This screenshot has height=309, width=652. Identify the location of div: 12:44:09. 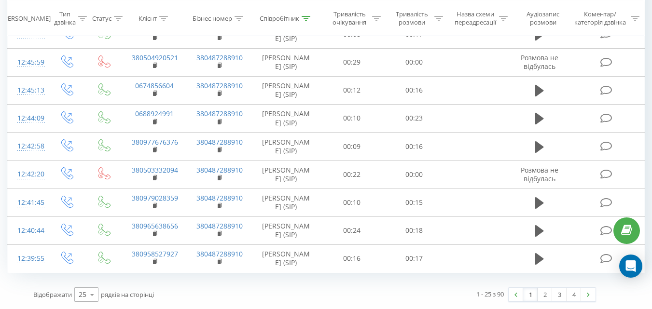
(27, 118).